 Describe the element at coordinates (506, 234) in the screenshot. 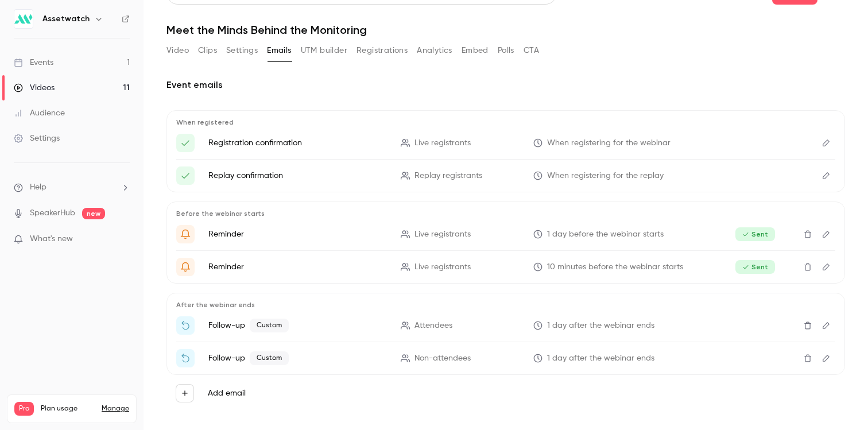

I see `li: Get Ready for '{{ event_name }}' tomorrow!` at that location.